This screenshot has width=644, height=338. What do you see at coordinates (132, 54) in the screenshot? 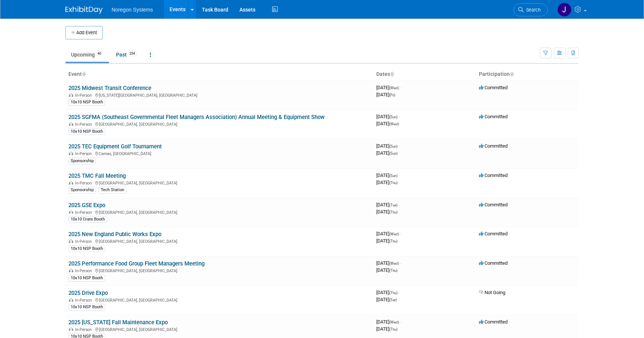
I see `span: 254` at bounding box center [132, 54].